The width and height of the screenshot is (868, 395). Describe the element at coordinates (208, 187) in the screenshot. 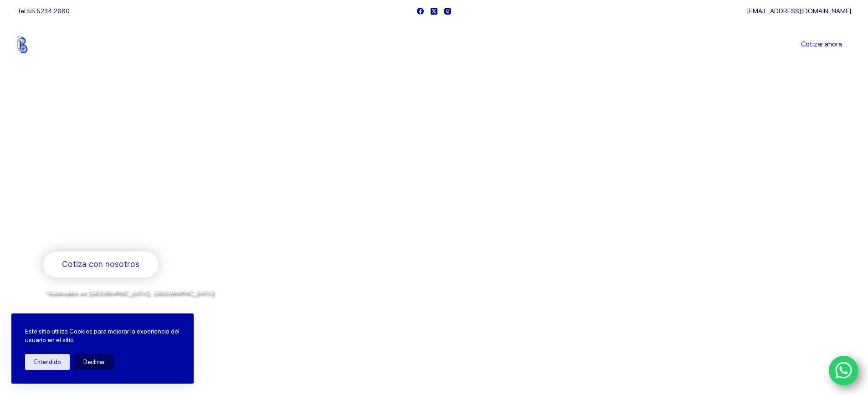

I see `span: Somos los doctores de la industria` at that location.